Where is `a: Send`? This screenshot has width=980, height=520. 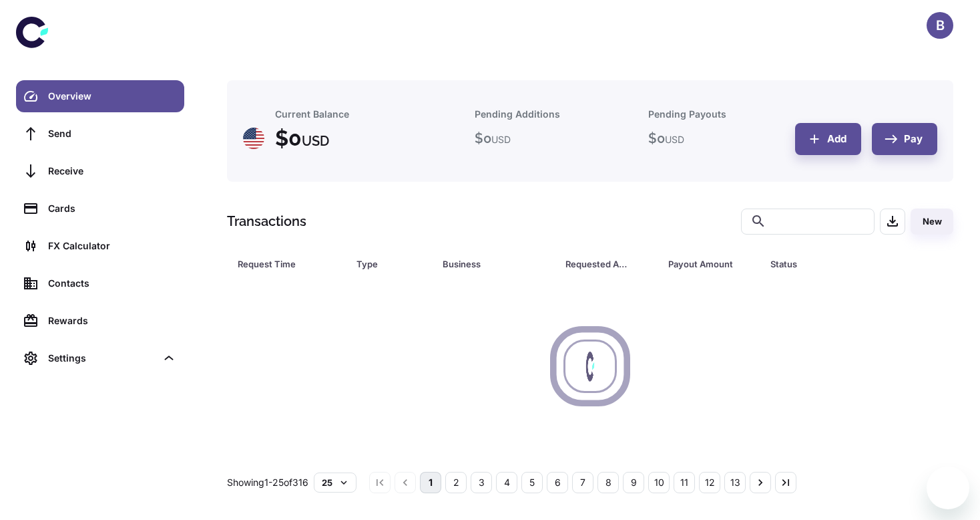
a: Send is located at coordinates (100, 133).